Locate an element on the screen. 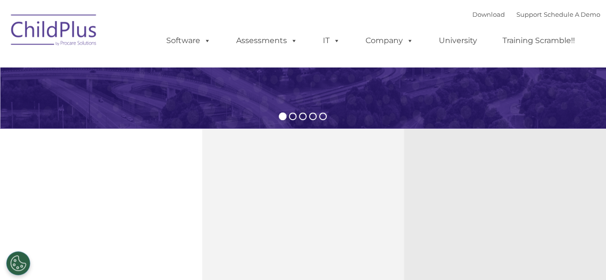 The height and width of the screenshot is (280, 606). span: Phone number is located at coordinates (153, 106).